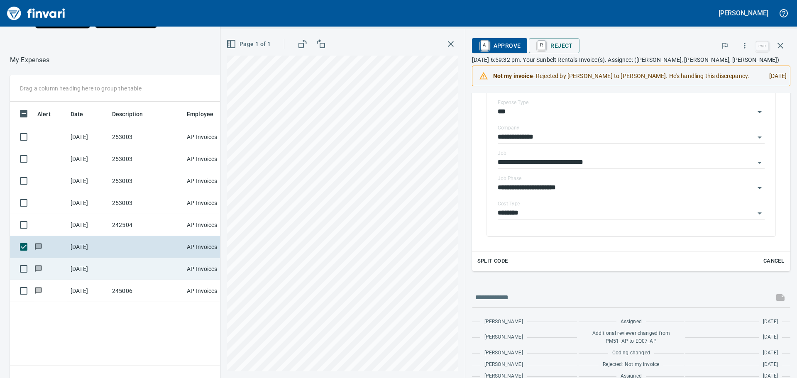 Image resolution: width=797 pixels, height=378 pixels. What do you see at coordinates (509, 128) in the screenshot?
I see `label: Company` at bounding box center [509, 128].